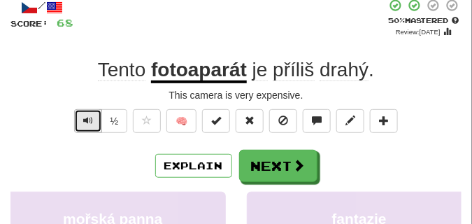 The height and width of the screenshot is (224, 472). I want to click on span: drahý, so click(344, 70).